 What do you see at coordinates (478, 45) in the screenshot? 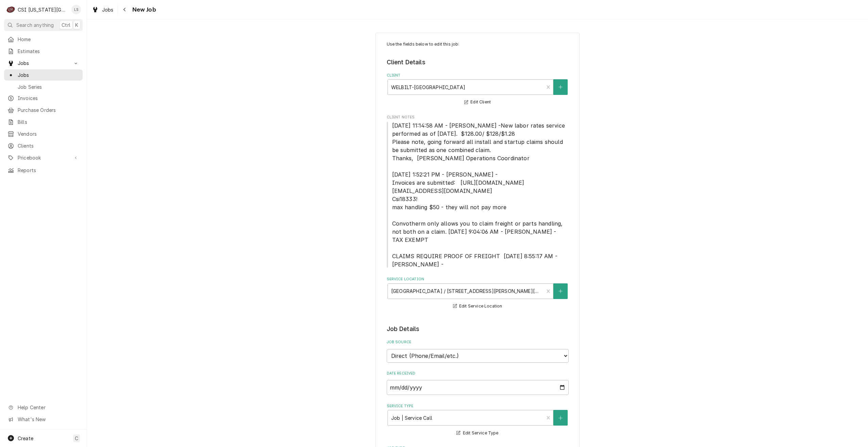
I see `p: Use the fields below to edit this job:` at bounding box center [478, 45].